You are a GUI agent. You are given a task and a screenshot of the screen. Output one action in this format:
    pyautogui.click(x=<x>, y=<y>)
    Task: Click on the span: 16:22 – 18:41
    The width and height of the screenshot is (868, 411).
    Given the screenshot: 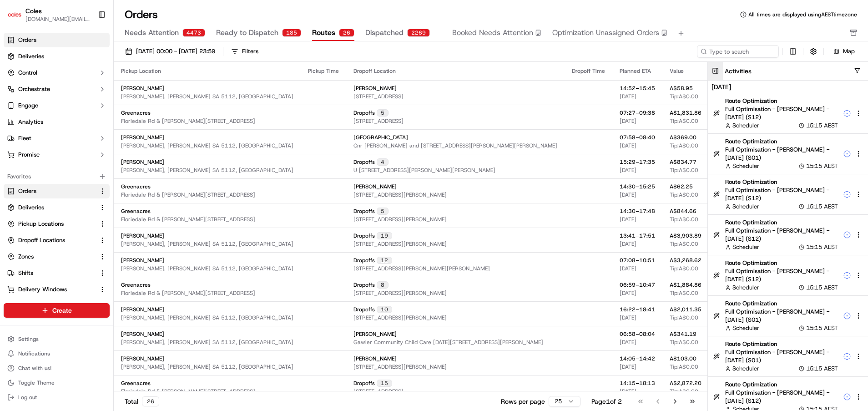 What is the action you would take?
    pyautogui.click(x=637, y=310)
    